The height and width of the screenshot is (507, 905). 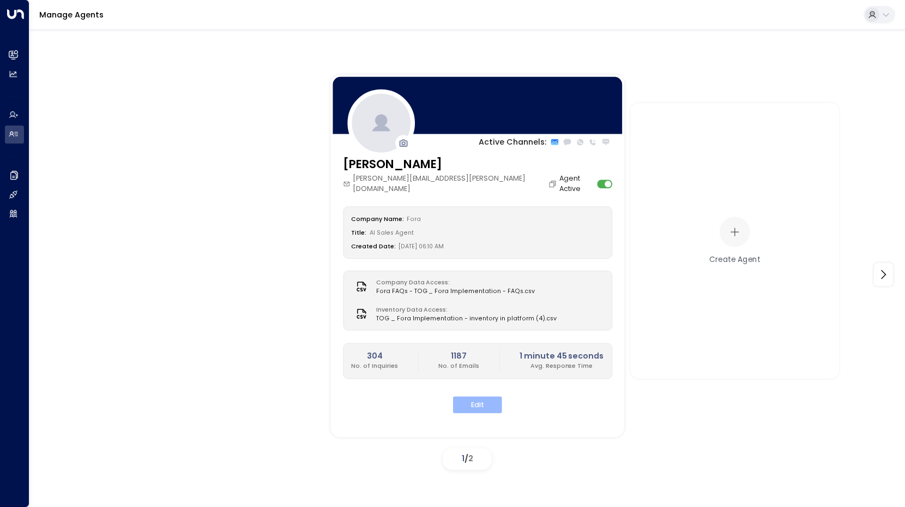 What do you see at coordinates (471, 458) in the screenshot?
I see `span: 2` at bounding box center [471, 458].